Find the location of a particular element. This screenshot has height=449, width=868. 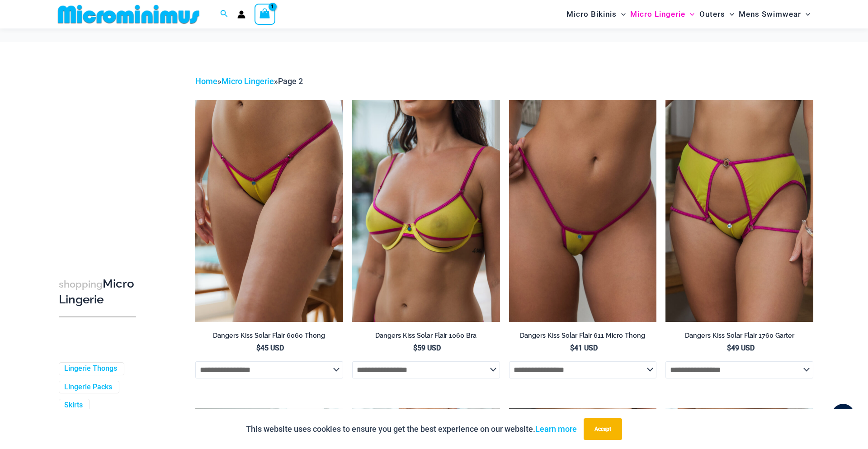

p: This website uses cookies to ensure you get the best experience on our website. is located at coordinates (411, 429).